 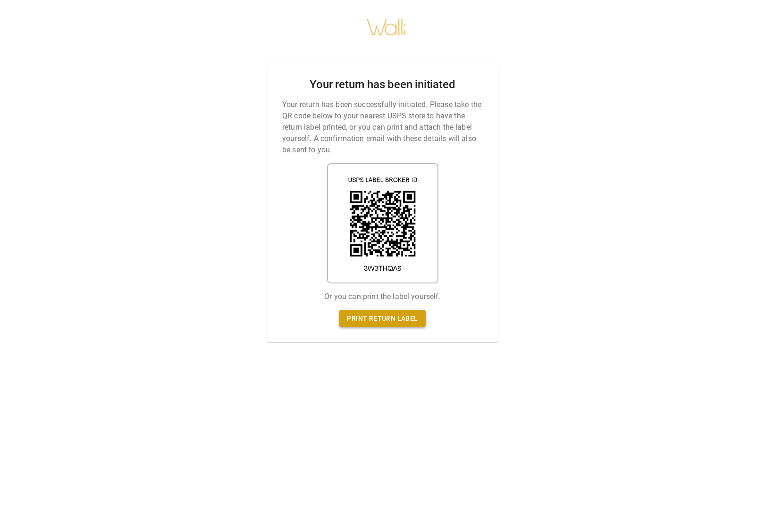 I want to click on img: shipping label qr code, so click(x=383, y=223).